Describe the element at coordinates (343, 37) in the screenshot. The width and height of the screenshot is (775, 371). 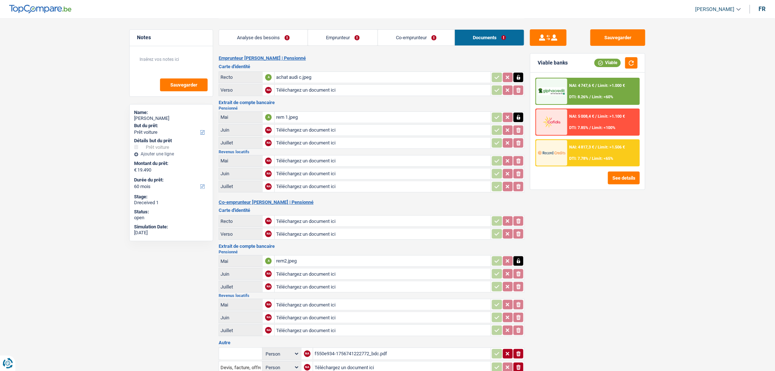
I see `a: Emprunteur` at that location.